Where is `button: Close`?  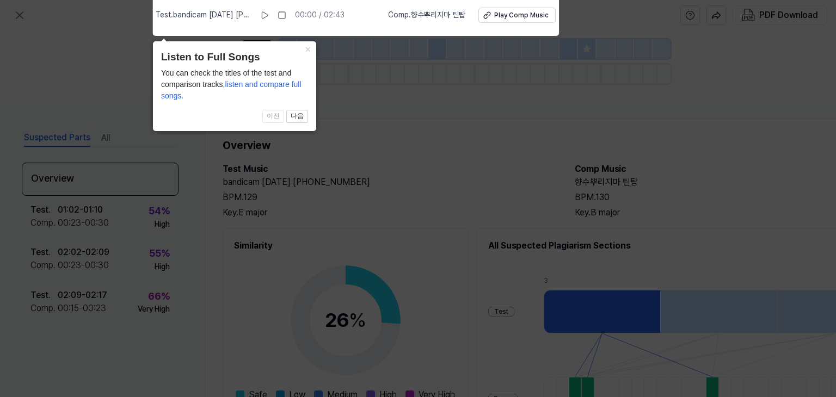
button: Close is located at coordinates (308, 49).